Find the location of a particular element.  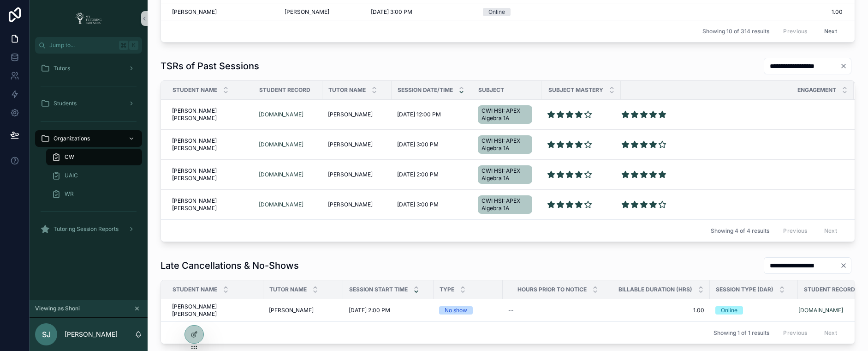

a: Organizations is located at coordinates (89, 139).